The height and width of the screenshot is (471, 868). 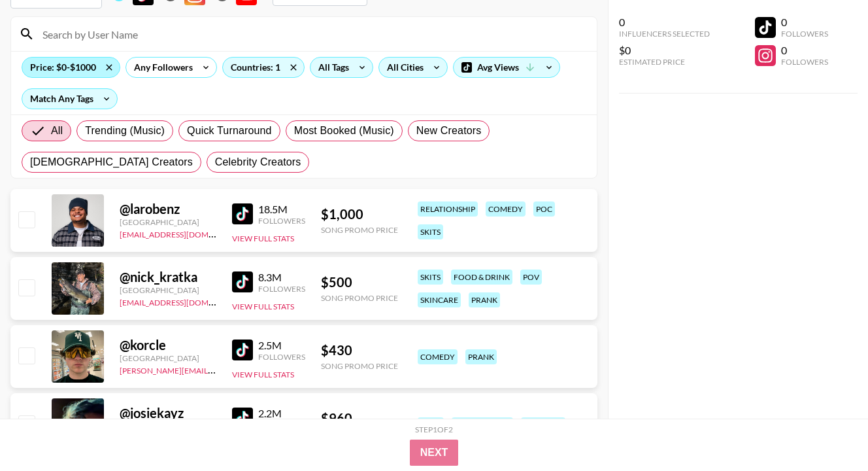 What do you see at coordinates (664, 34) in the screenshot?
I see `div: Influencers Selected` at bounding box center [664, 34].